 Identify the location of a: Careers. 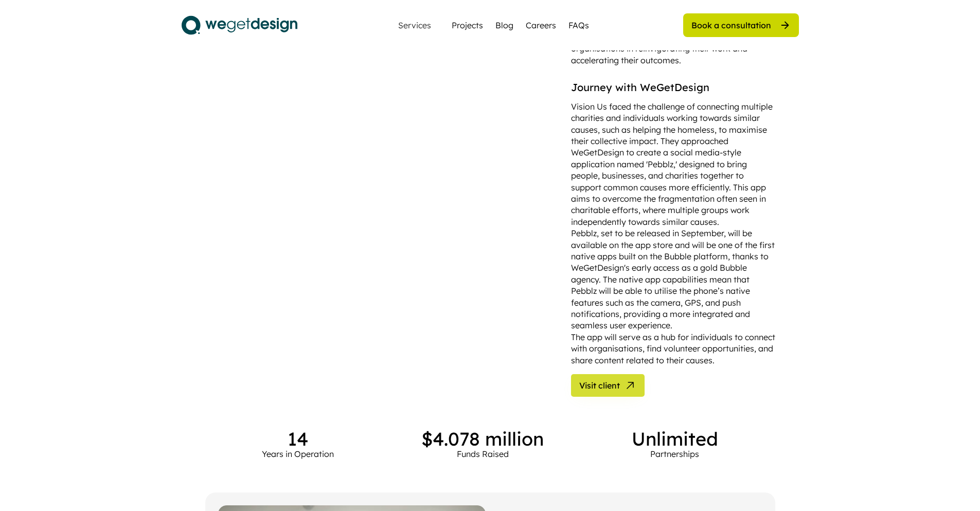
(541, 25).